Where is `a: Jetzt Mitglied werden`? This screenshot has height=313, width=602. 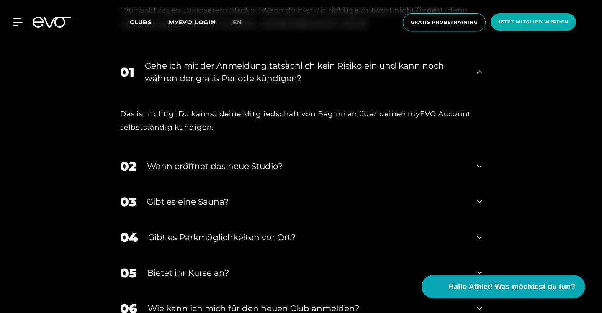
a: Jetzt Mitglied werden is located at coordinates (533, 22).